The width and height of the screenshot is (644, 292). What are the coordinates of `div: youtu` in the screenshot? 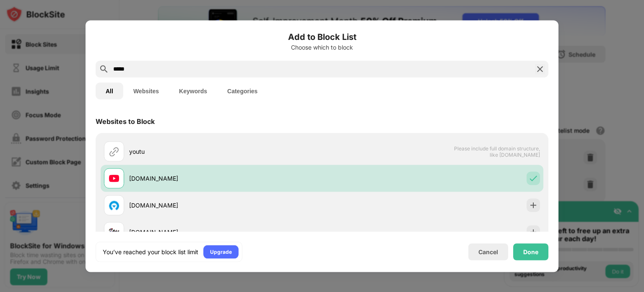 It's located at (226, 151).